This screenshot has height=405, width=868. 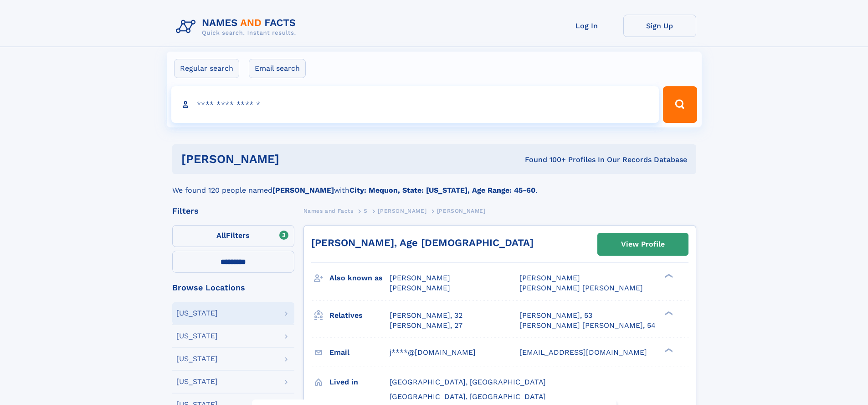 I want to click on div: Found 100+ Profiles In Our Records Database, so click(x=545, y=160).